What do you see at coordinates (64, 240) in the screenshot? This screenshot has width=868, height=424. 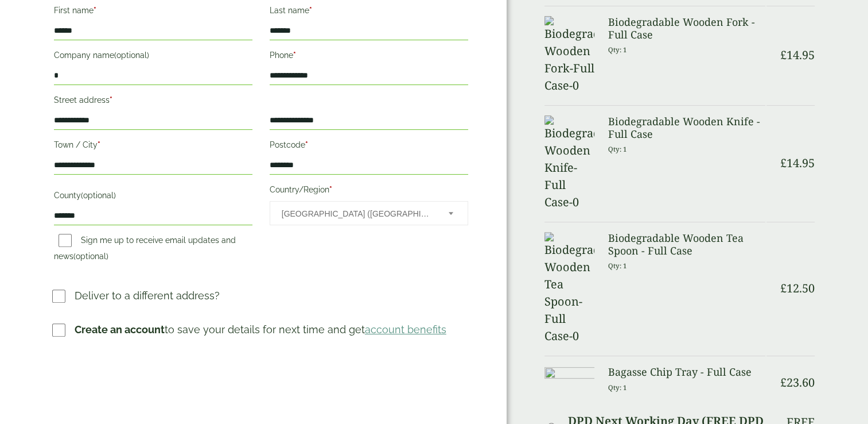 I see `input: Sign me up to receive email updates and news(optional)` at bounding box center [64, 240].